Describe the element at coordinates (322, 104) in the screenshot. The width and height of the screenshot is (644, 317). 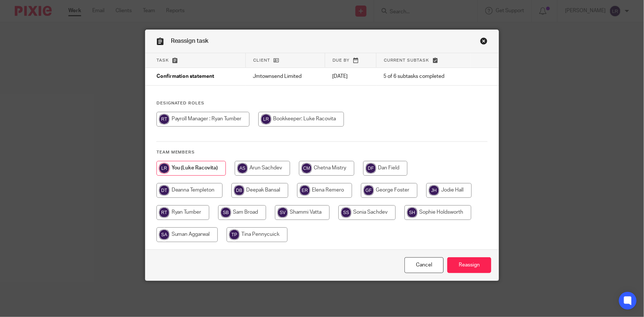
I see `h4: Designated Roles` at that location.